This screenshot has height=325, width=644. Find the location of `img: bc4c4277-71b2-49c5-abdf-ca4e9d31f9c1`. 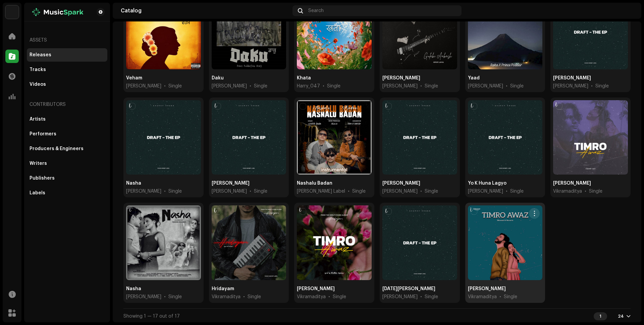

img: bc4c4277-71b2-49c5-abdf-ca4e9d31f9c1 is located at coordinates (12, 12).